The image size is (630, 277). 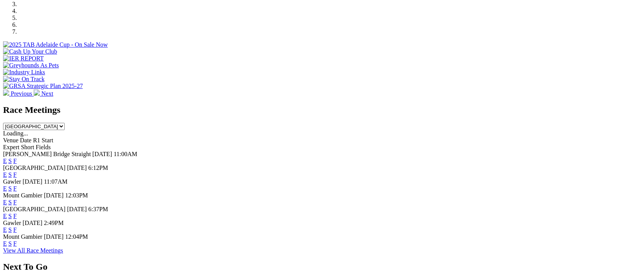 What do you see at coordinates (11, 147) in the screenshot?
I see `span: Expert` at bounding box center [11, 147].